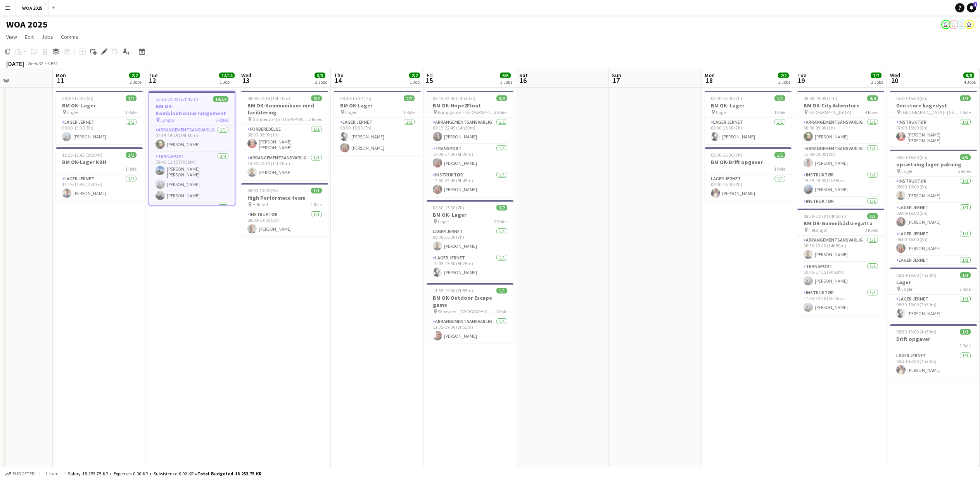  What do you see at coordinates (69, 37) in the screenshot?
I see `a: Comms` at bounding box center [69, 37].